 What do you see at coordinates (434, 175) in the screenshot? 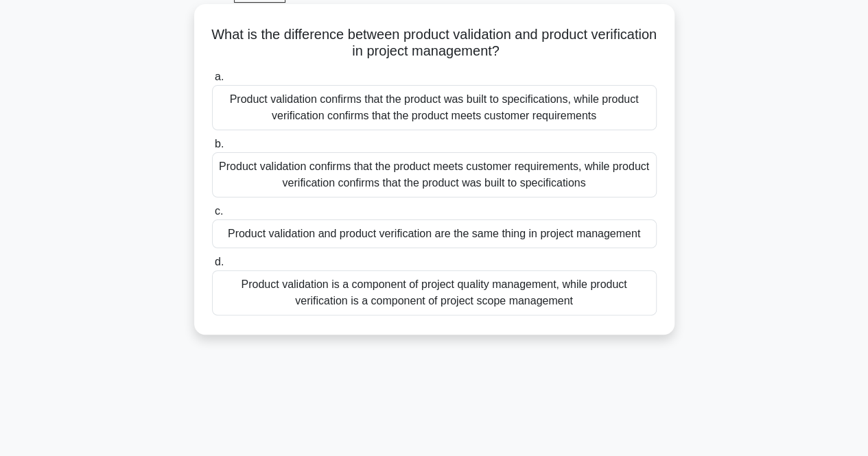
I see `div: Product validation confirms that the product meets customer requirements, while product verificat...` at bounding box center [434, 175].